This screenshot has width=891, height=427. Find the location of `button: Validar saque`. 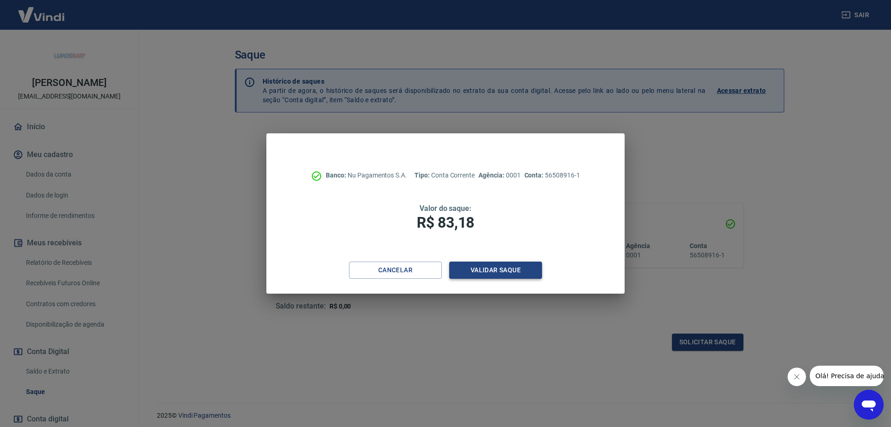

button: Validar saque is located at coordinates (496, 270).